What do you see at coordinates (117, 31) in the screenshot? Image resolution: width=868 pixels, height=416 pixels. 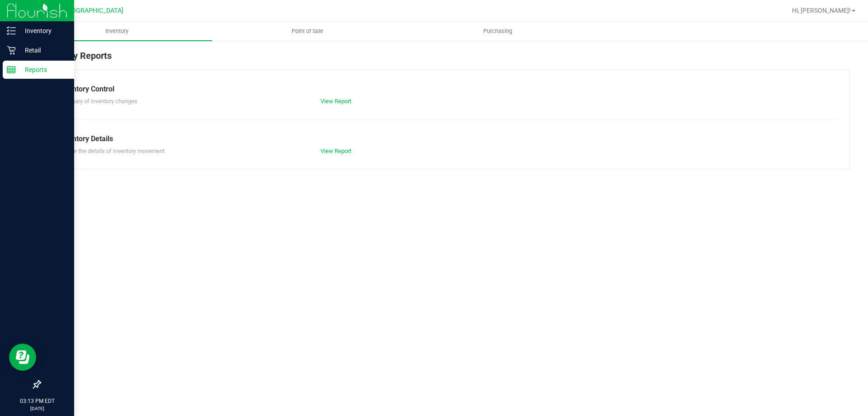 I see `a: Inventory` at bounding box center [117, 31].